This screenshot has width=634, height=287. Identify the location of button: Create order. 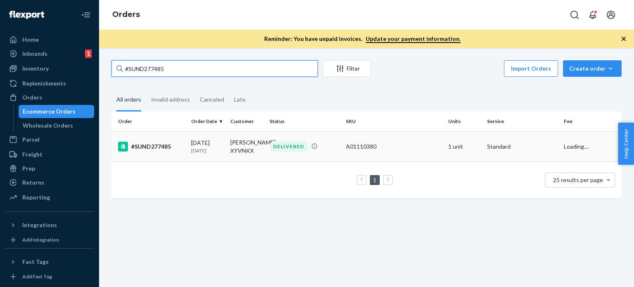
(593, 69).